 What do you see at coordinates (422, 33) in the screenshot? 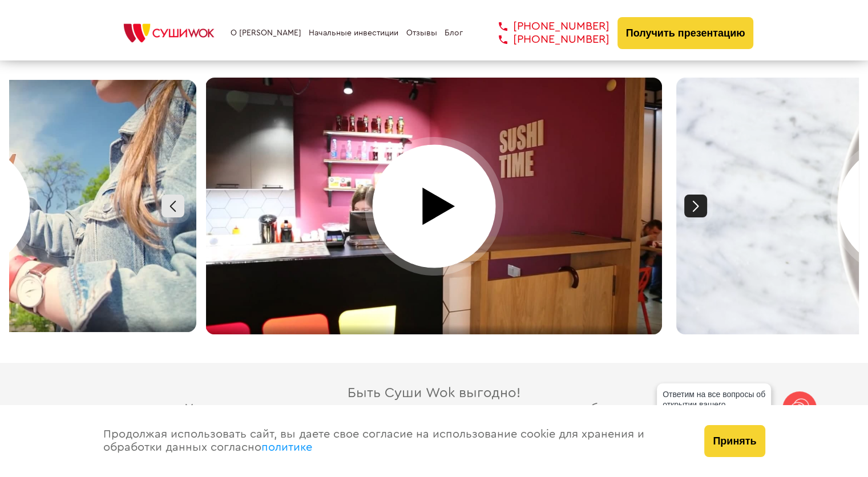
I see `a: Отзывы` at bounding box center [422, 33].